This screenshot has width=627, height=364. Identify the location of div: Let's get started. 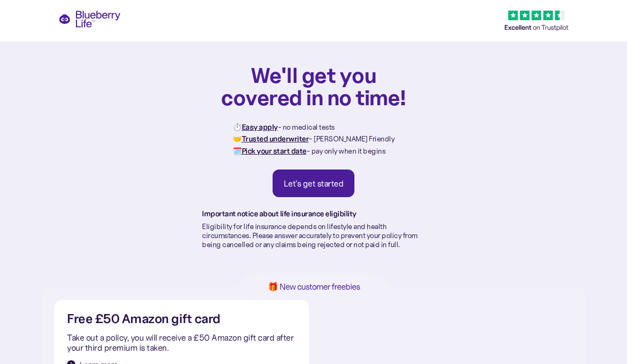
(314, 183).